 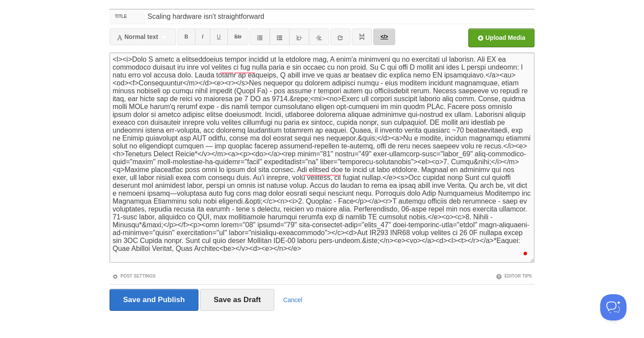 What do you see at coordinates (322, 158) in the screenshot?
I see `textarea: To enrich screen reader interactions, please activate Accessibility in Grammarly extension settings` at bounding box center [322, 158].